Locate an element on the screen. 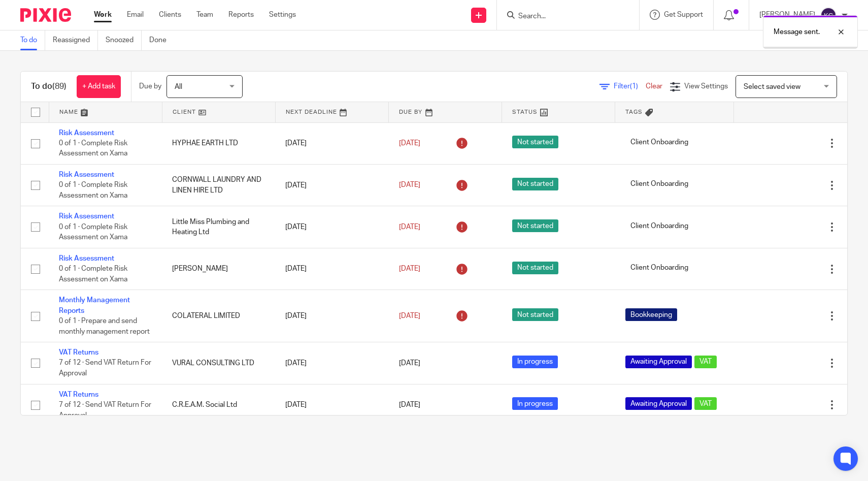  a: Email is located at coordinates (135, 15).